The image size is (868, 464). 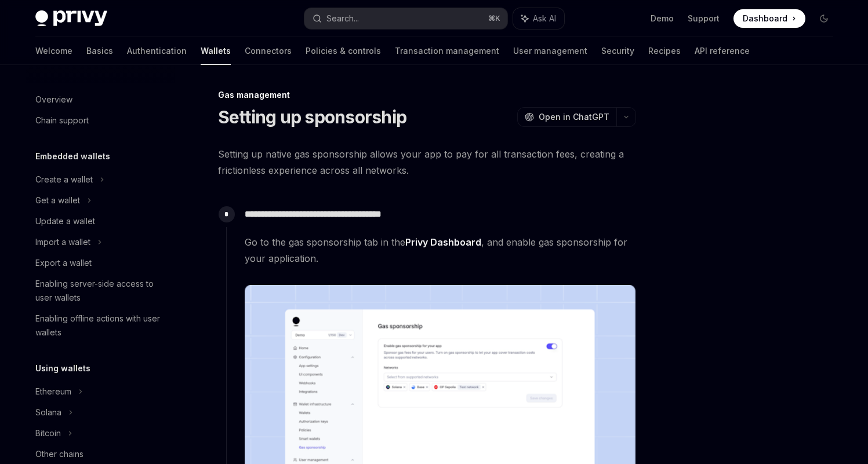 I want to click on h1: Setting up sponsorship, so click(x=313, y=117).